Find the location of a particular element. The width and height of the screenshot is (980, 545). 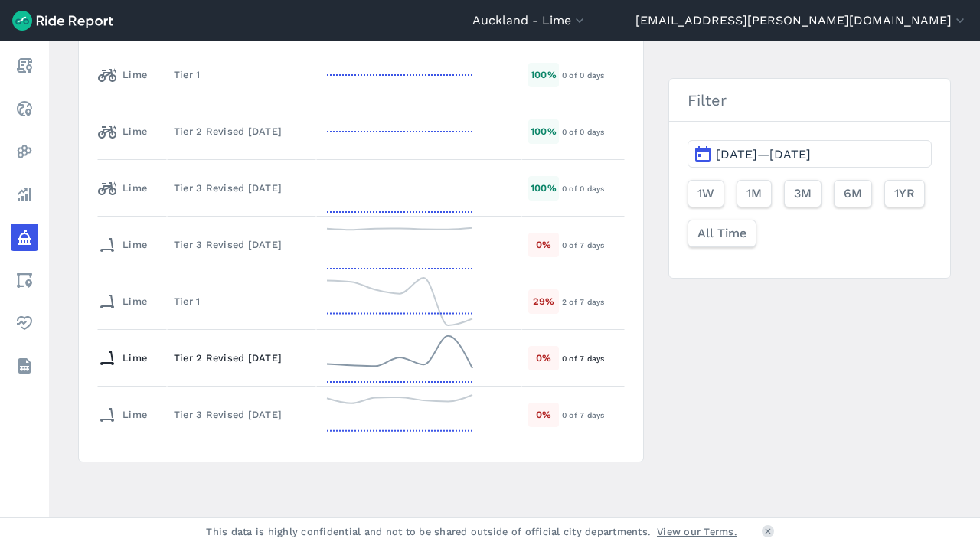

a: Report is located at coordinates (24, 66).